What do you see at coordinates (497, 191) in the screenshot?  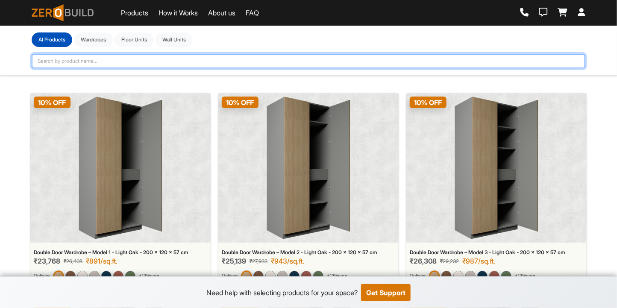 I see `a: Double Door Wardrobe – Model 3 - Light Oak - 200 x 120 x 57 cm10% OFFDouble Door Wardrobe – Model...` at bounding box center [497, 191].